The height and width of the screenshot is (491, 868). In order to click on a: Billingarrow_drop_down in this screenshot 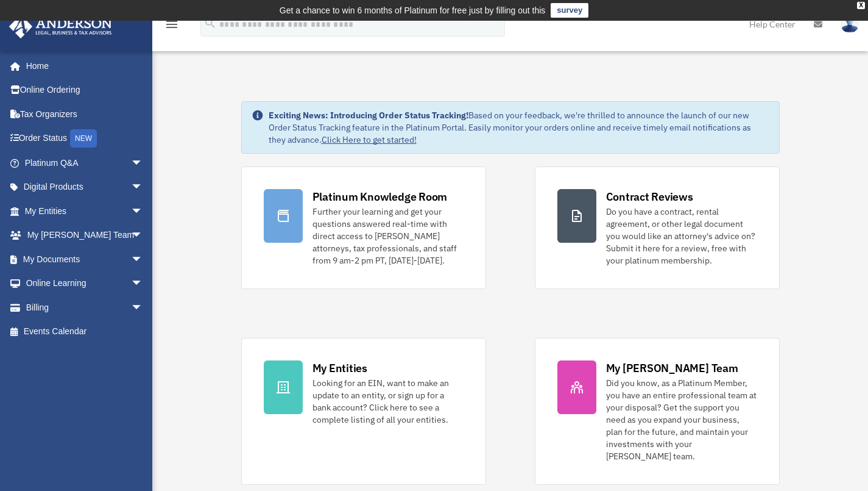, I will do `click(85, 307)`.